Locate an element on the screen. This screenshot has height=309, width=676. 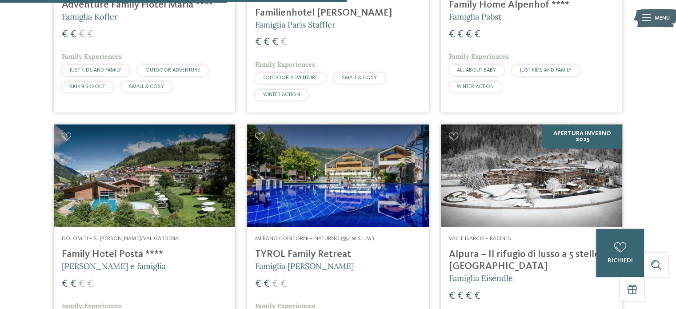
span: Famiglia Kofler is located at coordinates (90, 16).